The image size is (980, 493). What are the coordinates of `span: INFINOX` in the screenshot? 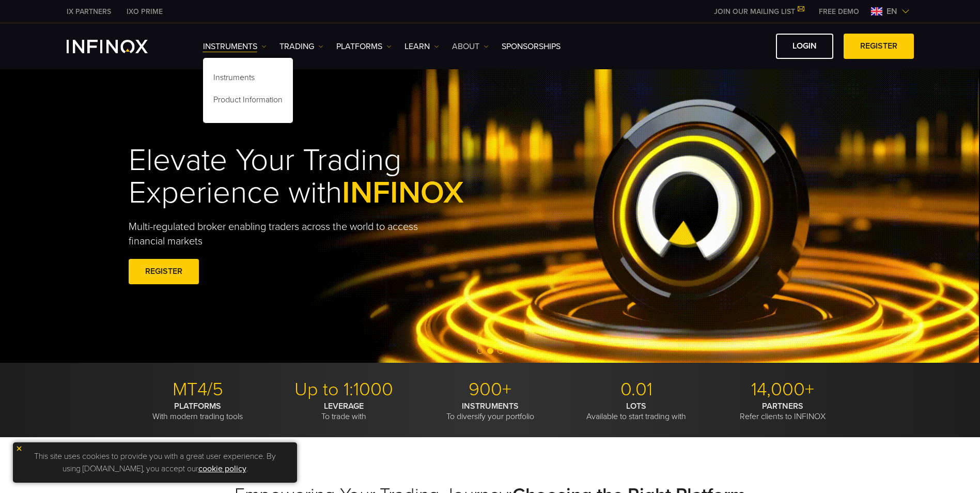 It's located at (403, 193).